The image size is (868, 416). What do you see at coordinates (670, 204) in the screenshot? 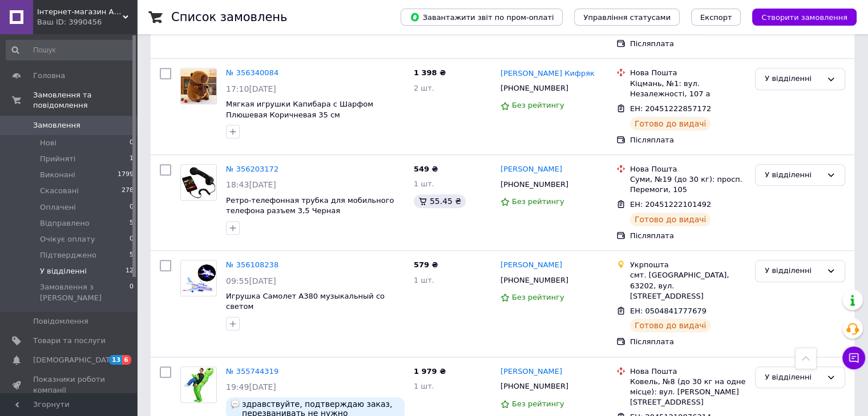
I see `span: ЕН: 20451222101492` at bounding box center [670, 204].